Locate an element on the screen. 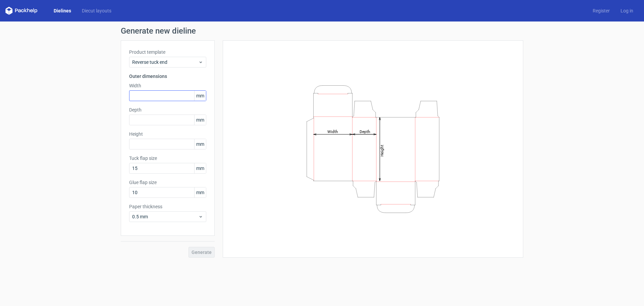 The height and width of the screenshot is (306, 644). label: Tuck flap size is located at coordinates (167, 158).